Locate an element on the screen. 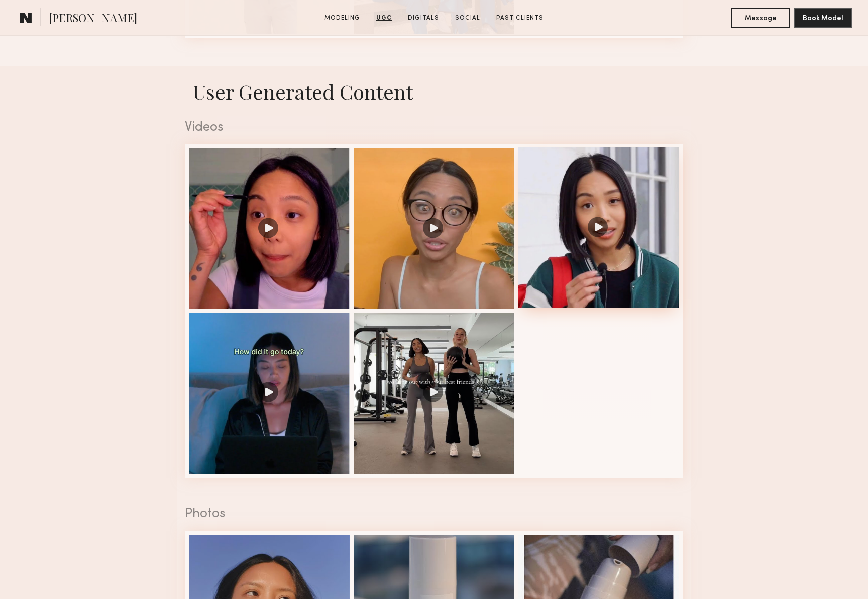  a: UGC is located at coordinates (384, 18).